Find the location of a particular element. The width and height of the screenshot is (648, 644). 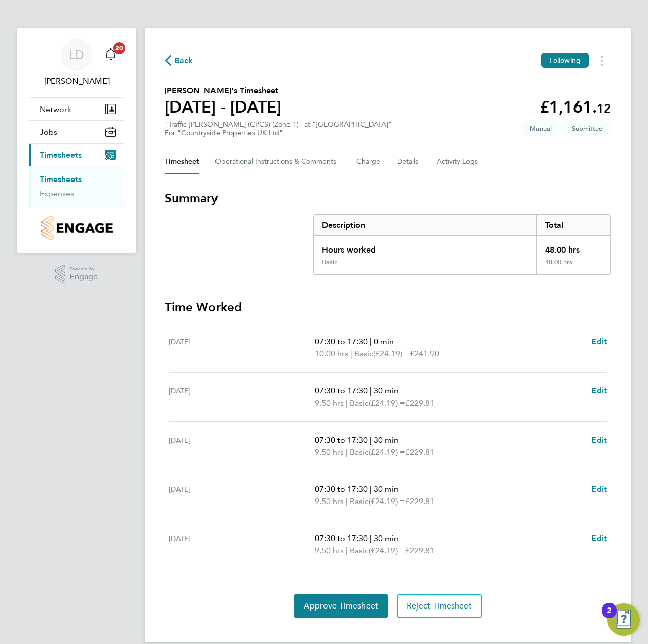

span: Back is located at coordinates (184, 61).